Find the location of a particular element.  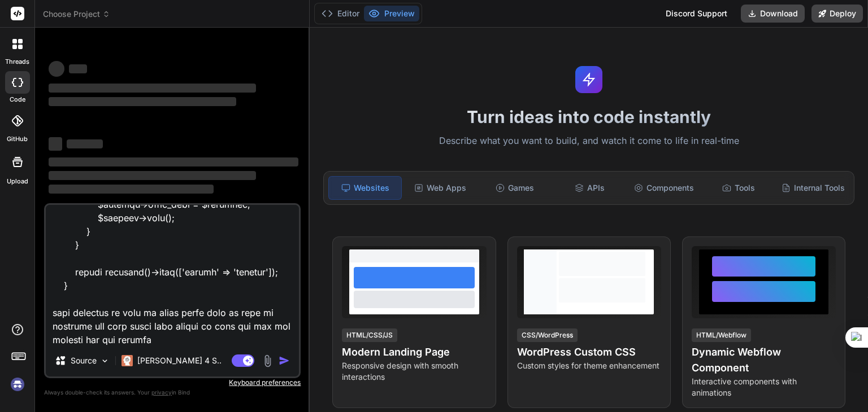

span: privacy is located at coordinates (162, 392).